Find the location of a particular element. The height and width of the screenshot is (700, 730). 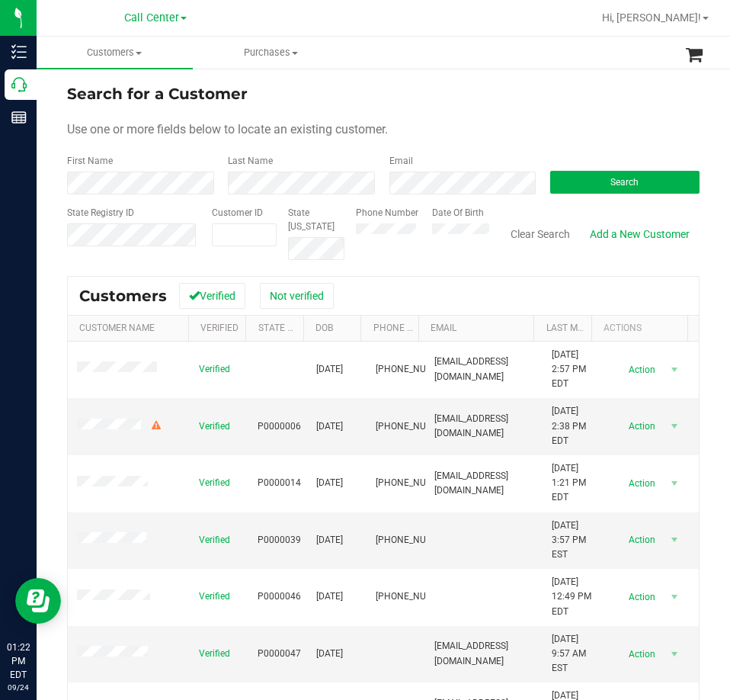

label: Phone Number is located at coordinates (387, 213).